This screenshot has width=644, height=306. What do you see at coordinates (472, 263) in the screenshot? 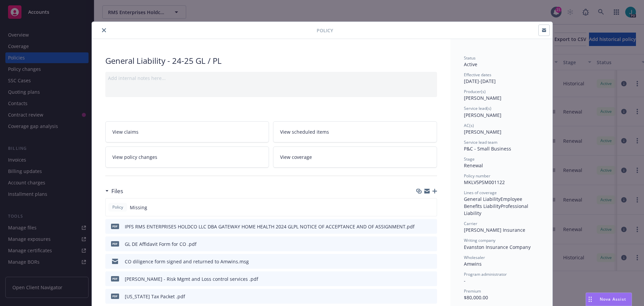
I see `span: Amwins` at bounding box center [472, 263].